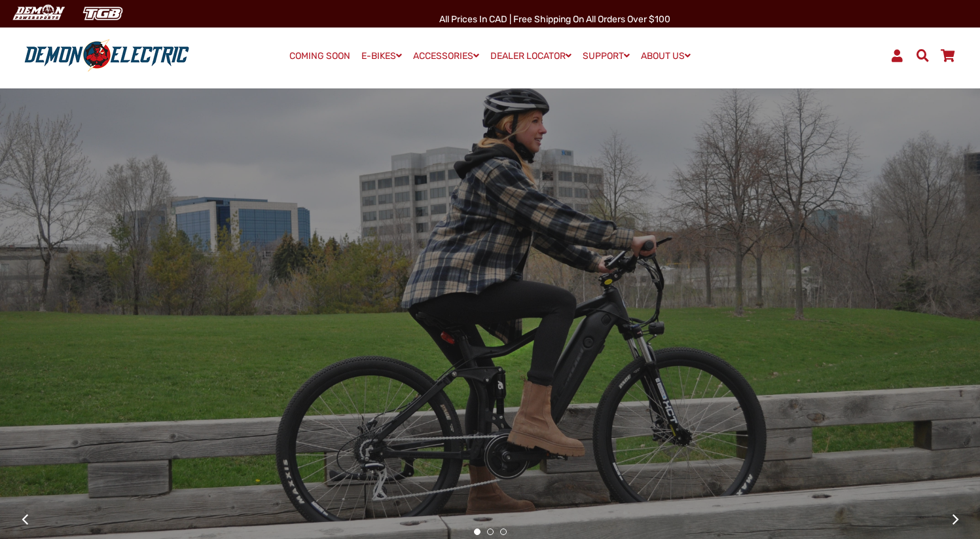 The width and height of the screenshot is (980, 539). What do you see at coordinates (554, 19) in the screenshot?
I see `span: All Prices in CAD | Free shipping on all orders over $100` at bounding box center [554, 19].